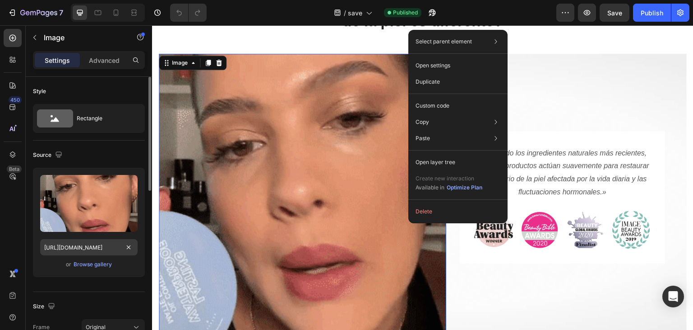  Describe the element at coordinates (39, 91) in the screenshot. I see `div: Style` at that location.